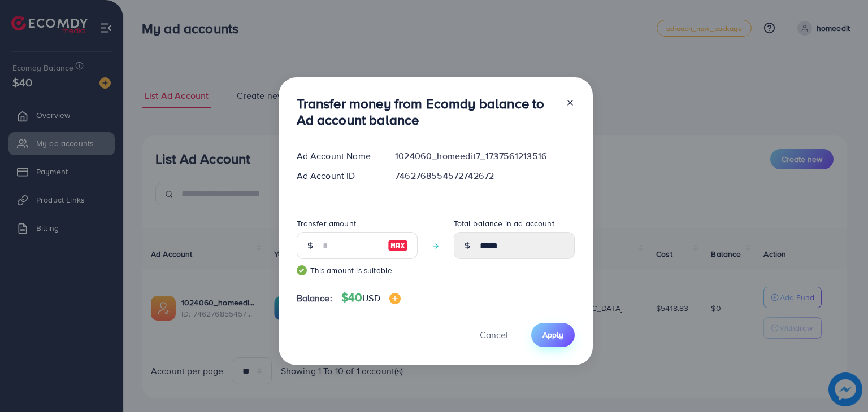 Image resolution: width=868 pixels, height=412 pixels. What do you see at coordinates (484, 156) in the screenshot?
I see `div: 1024060_homeedit7_1737561213516` at bounding box center [484, 156].